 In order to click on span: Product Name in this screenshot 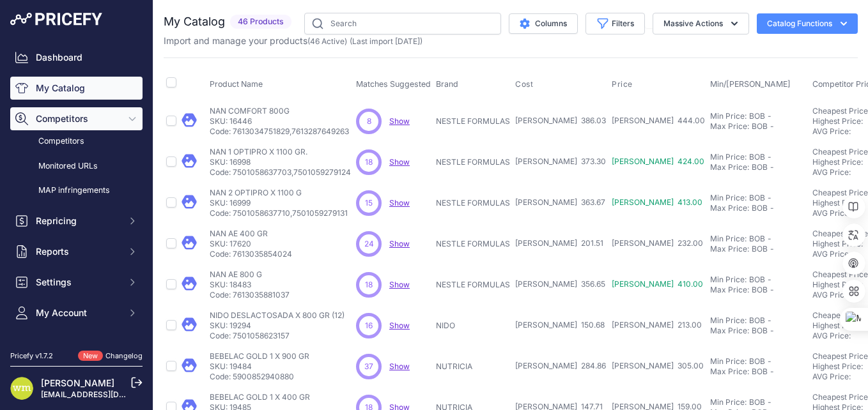, I will do `click(236, 84)`.